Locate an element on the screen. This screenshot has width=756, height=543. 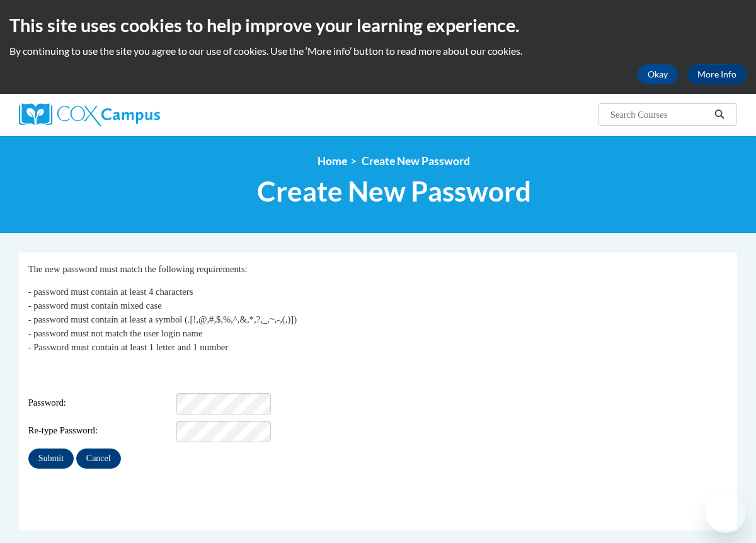
h2: This site uses cookies to help improve your learning experience. is located at coordinates (378, 25).